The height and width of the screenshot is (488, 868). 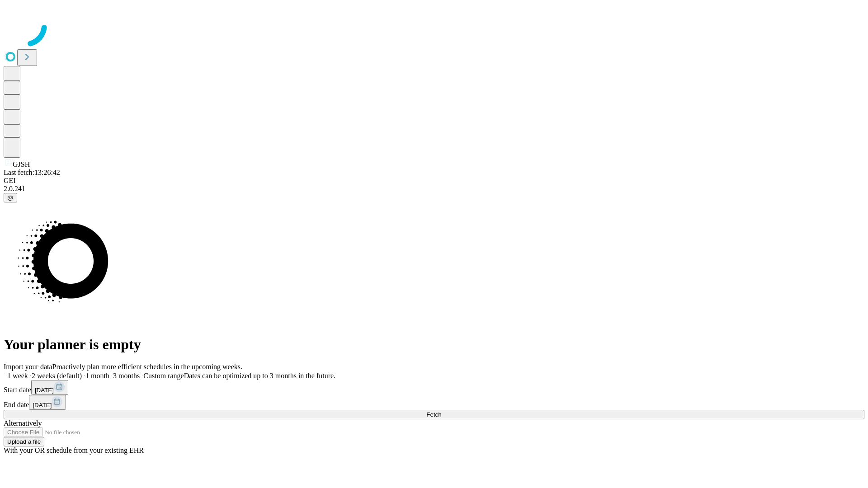 What do you see at coordinates (23, 423) in the screenshot?
I see `span: Alternatively` at bounding box center [23, 423].